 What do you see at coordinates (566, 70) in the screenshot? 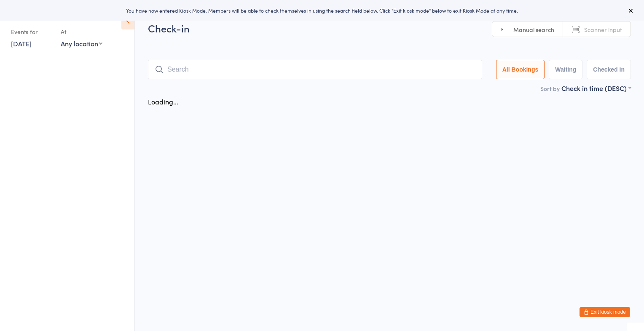
I see `button: Waiting` at bounding box center [566, 70].